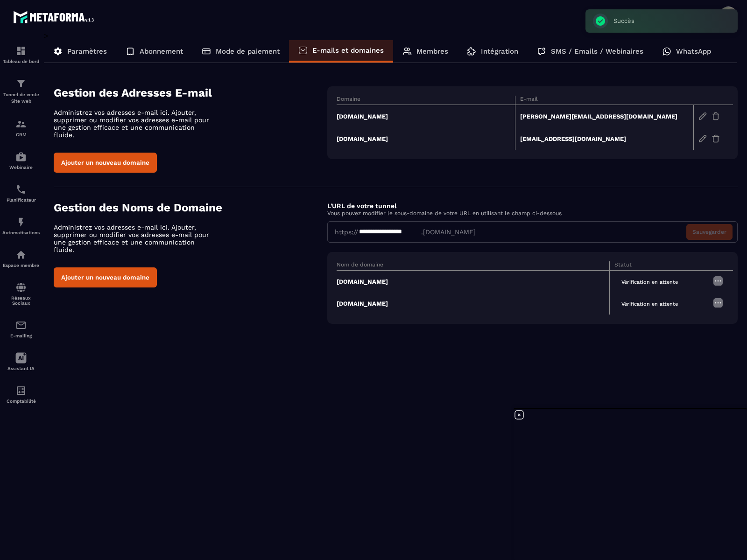 Image resolution: width=747 pixels, height=560 pixels. I want to click on img: scheduler, so click(21, 190).